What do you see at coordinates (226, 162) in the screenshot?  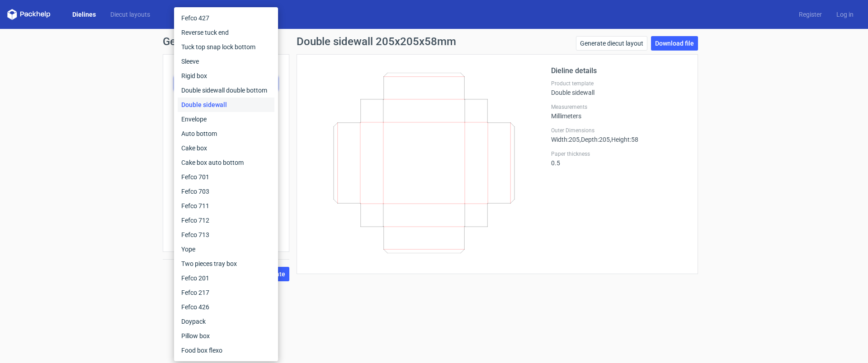 I see `div: Cake box auto bottom` at bounding box center [226, 162].